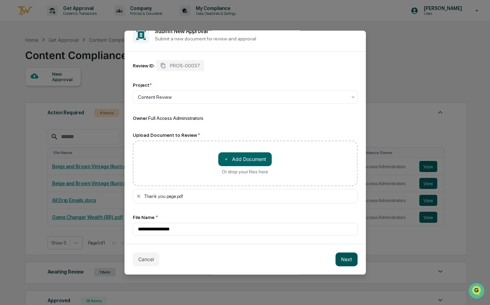 Image resolution: width=490 pixels, height=305 pixels. What do you see at coordinates (256, 39) in the screenshot?
I see `p: Submit a new document for review and approval` at bounding box center [256, 39].